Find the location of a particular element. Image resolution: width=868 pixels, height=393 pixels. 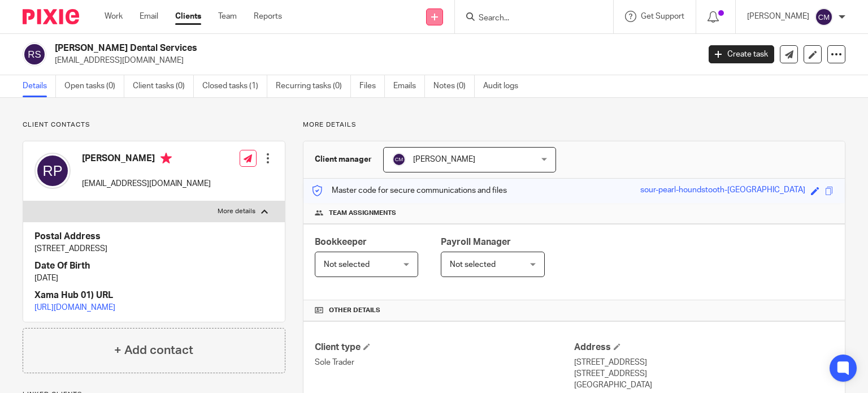

a: Create task is located at coordinates (741, 54).